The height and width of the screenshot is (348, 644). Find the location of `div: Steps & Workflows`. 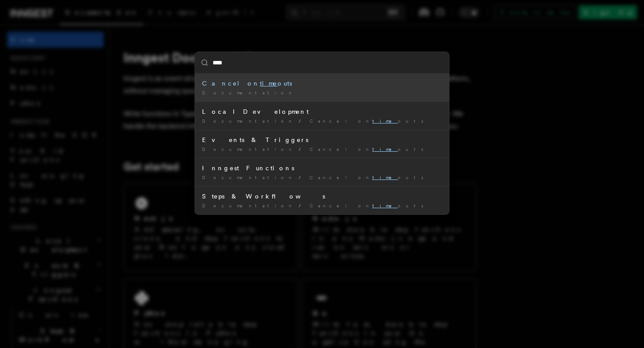

div: Steps & Workflows is located at coordinates (322, 196).